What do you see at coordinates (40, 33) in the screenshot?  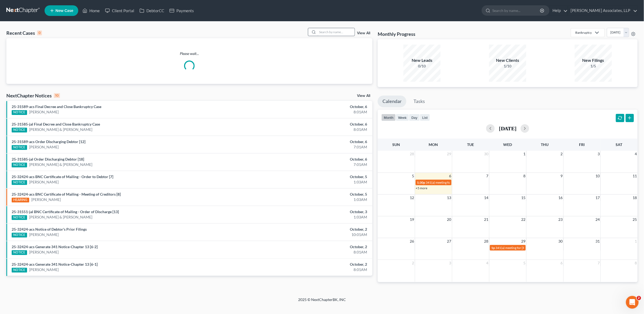 I see `div: 0` at bounding box center [40, 33].